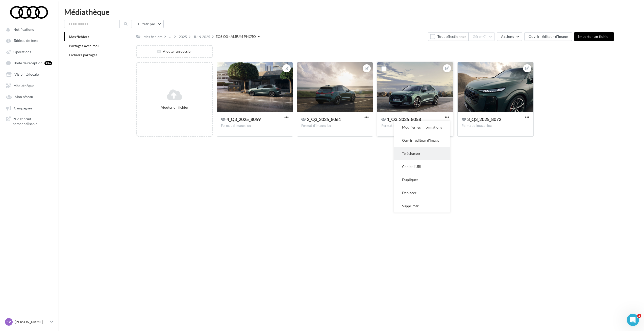  What do you see at coordinates (594, 37) in the screenshot?
I see `button: Importer un fichier` at bounding box center [594, 37].